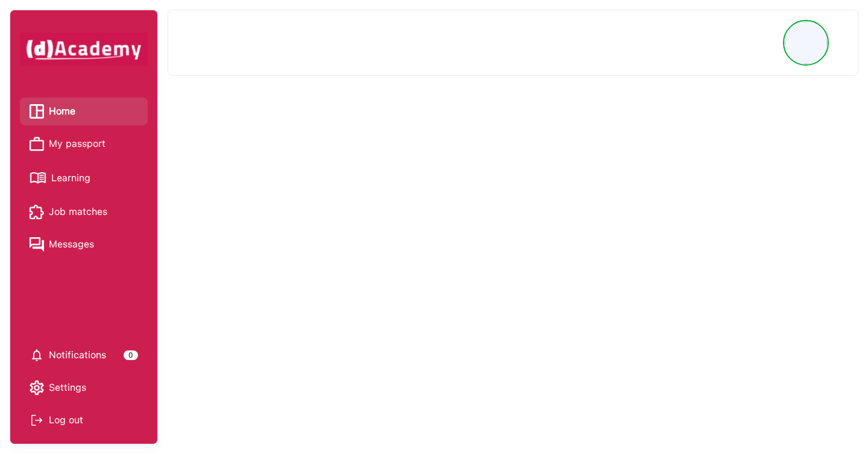  I want to click on a: Learning iconLearning, so click(84, 178).